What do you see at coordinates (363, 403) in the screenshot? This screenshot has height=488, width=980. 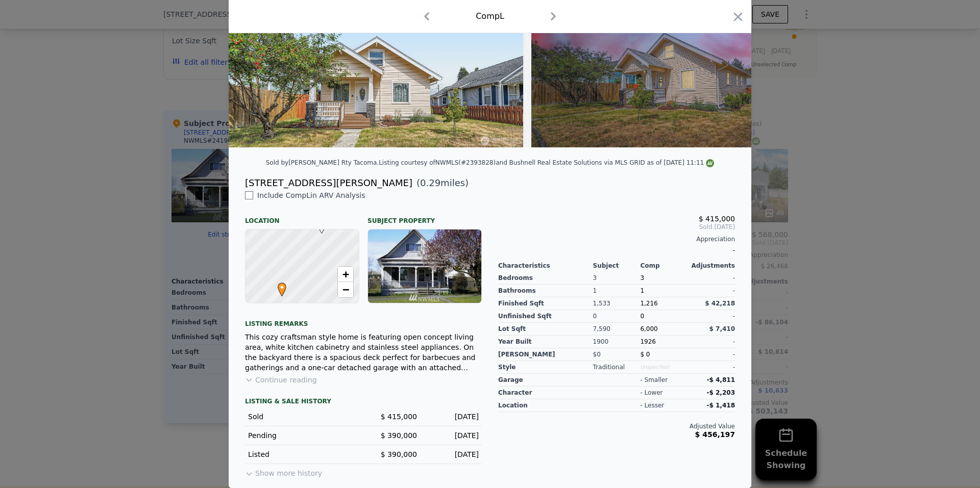 I see `div: LISTING & SALE HISTORY` at bounding box center [363, 403].